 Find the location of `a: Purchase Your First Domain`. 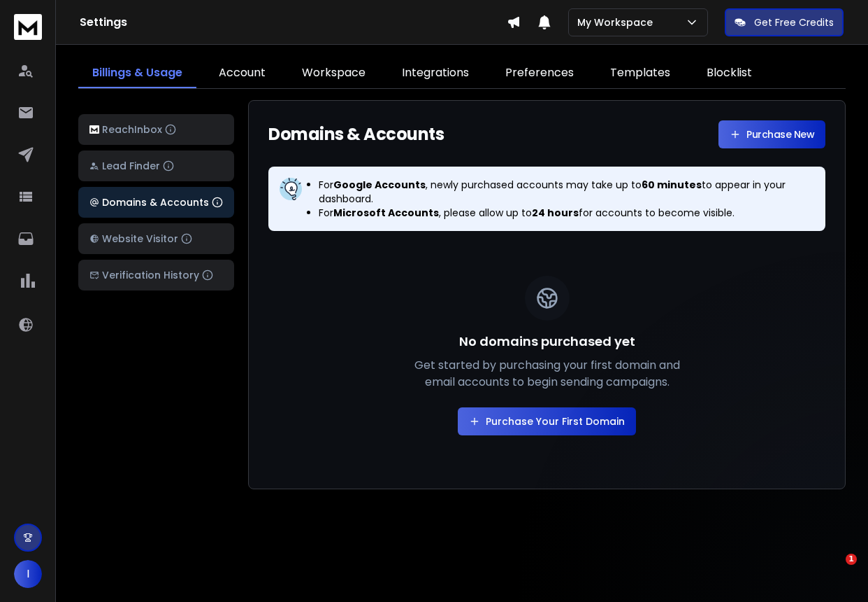

a: Purchase Your First Domain is located at coordinates (547, 421).